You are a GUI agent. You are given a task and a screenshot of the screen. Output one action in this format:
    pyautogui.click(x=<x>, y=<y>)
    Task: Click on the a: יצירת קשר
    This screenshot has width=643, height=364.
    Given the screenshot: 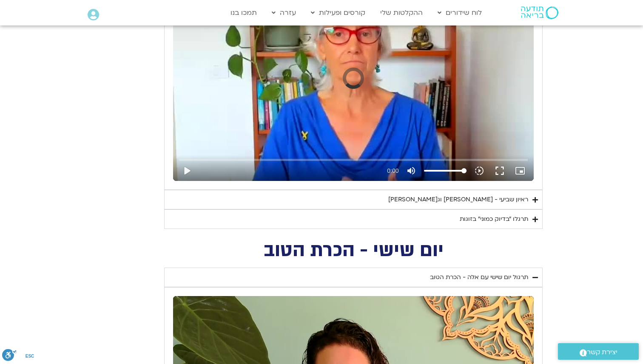 What is the action you would take?
    pyautogui.click(x=598, y=352)
    